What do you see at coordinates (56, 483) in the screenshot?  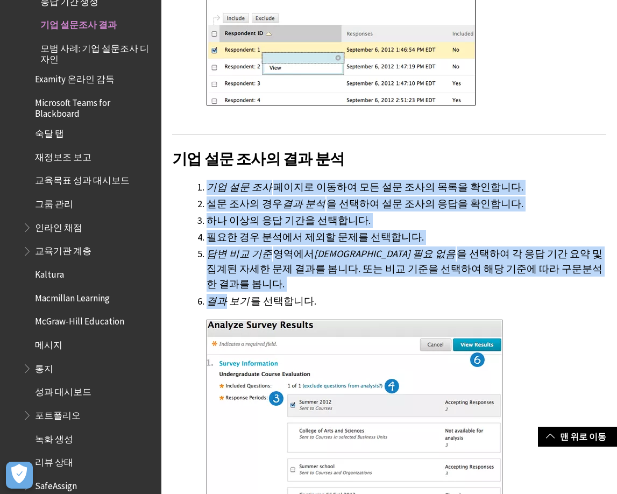 I see `span: SafeAssign` at bounding box center [56, 483].